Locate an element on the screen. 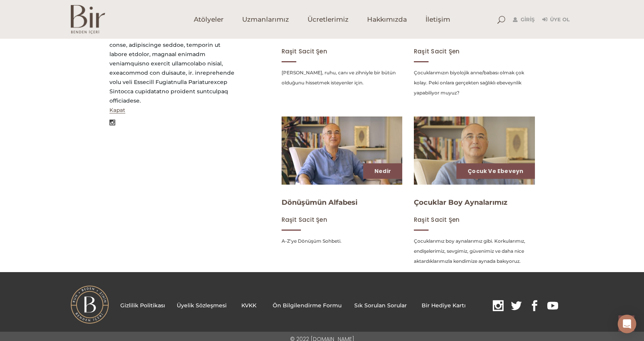 The width and height of the screenshot is (644, 341). a: Bir Hediye Kartı is located at coordinates (444, 306).